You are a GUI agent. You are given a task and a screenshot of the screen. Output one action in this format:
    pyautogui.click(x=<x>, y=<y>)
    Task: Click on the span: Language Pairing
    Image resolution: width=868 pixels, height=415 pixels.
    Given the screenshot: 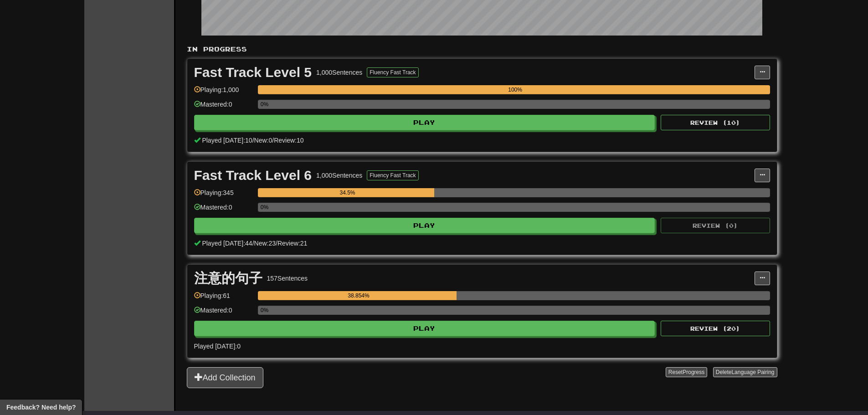 What is the action you would take?
    pyautogui.click(x=753, y=373)
    